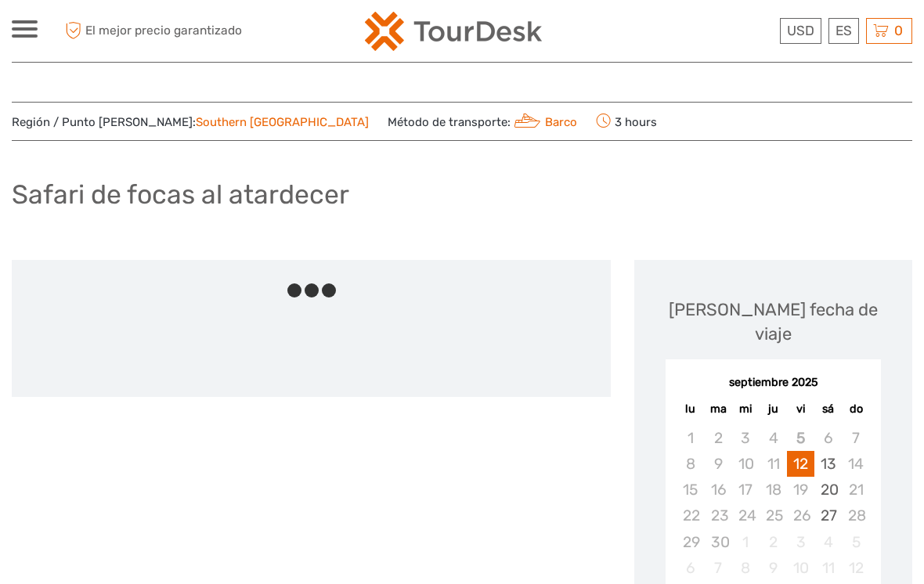 This screenshot has width=924, height=584. I want to click on div: Not available miércoles, 3 de septiembre de 2025, so click(745, 438).